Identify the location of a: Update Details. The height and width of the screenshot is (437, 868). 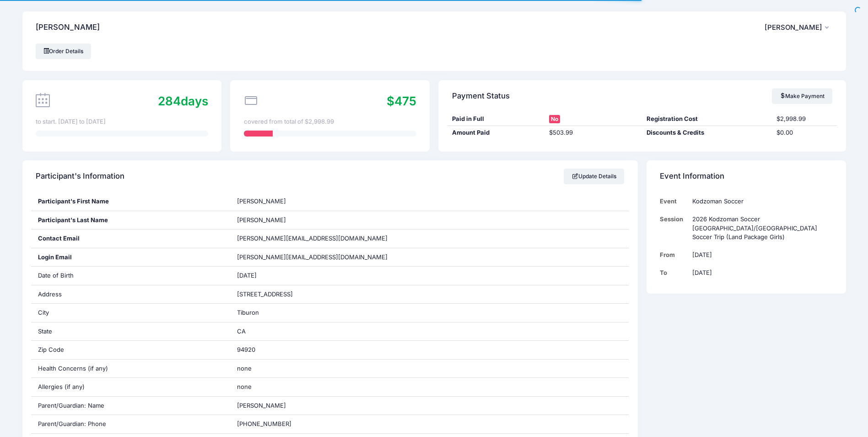
(594, 177).